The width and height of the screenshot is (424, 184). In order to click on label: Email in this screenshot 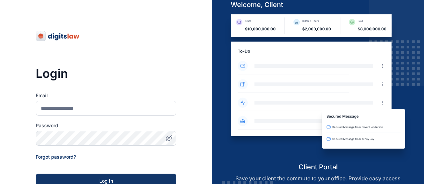, I will do `click(106, 96)`.